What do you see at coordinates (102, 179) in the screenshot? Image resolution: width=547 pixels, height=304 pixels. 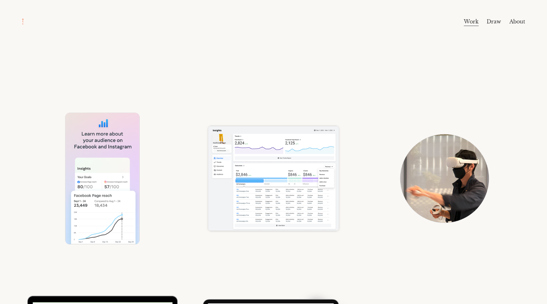 I see `a: Insights` at bounding box center [102, 179].